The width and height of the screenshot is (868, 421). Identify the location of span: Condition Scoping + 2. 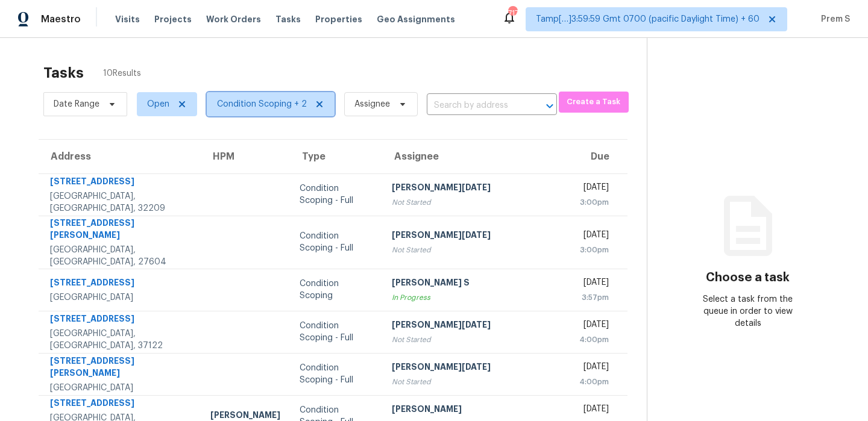
(262, 104).